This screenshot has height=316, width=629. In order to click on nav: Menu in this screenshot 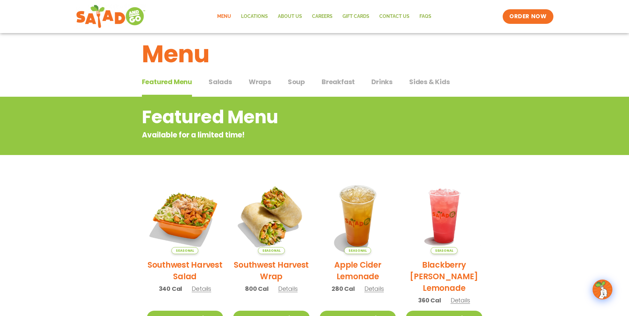, I will do `click(324, 17)`.